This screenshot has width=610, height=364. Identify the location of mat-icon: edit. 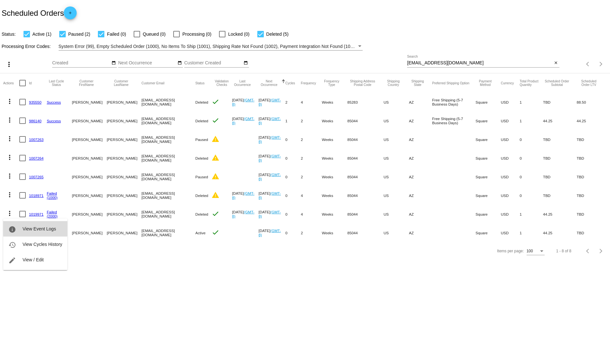
(12, 260).